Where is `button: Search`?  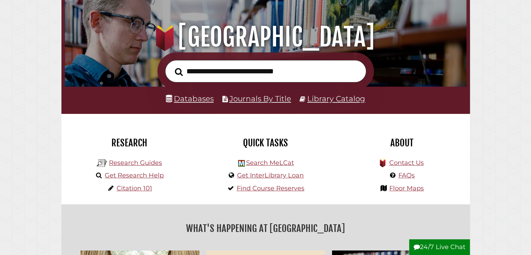 button: Search is located at coordinates (179, 72).